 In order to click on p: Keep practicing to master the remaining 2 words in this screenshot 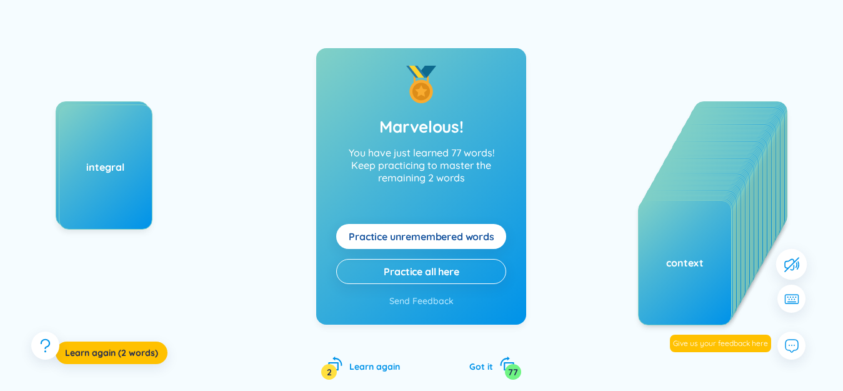, I will do `click(421, 171)`.